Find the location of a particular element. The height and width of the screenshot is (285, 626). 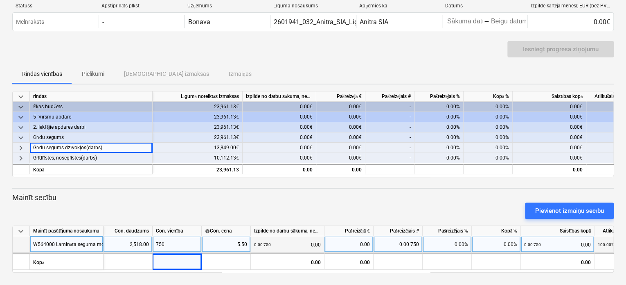

div: Grīdu segums dzīvokļos(darbs) is located at coordinates (91, 147).